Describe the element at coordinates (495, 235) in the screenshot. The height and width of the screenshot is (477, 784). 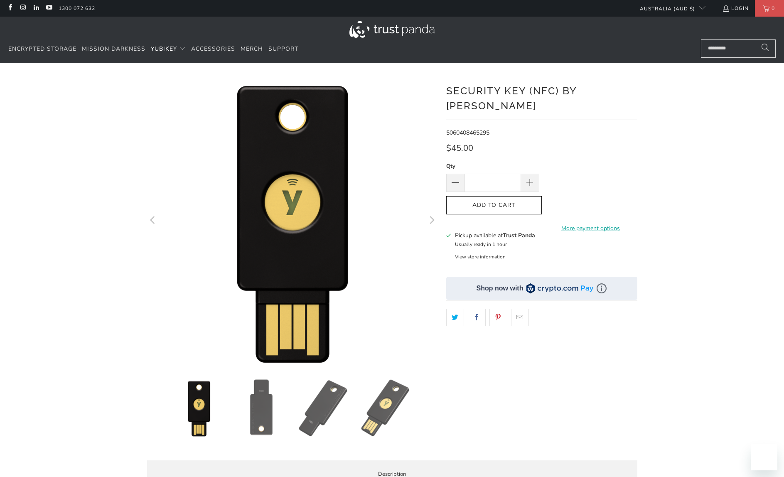
I see `h3: Pickup available at` at that location.